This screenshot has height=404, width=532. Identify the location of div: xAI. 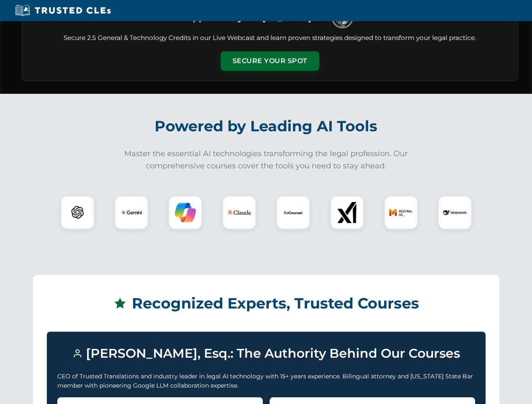
(347, 212).